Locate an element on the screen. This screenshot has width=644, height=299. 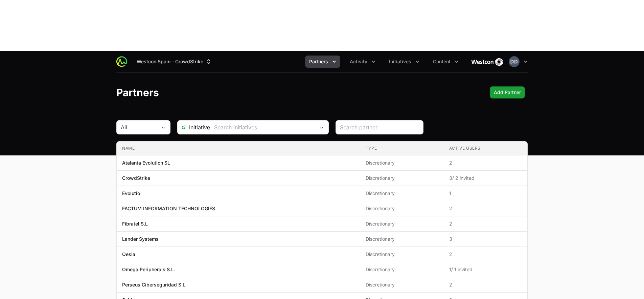
div: Partners menu is located at coordinates (323, 61).